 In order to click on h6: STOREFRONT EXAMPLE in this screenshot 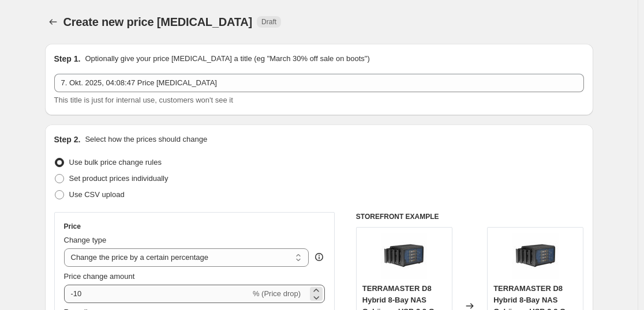, I will do `click(470, 217)`.